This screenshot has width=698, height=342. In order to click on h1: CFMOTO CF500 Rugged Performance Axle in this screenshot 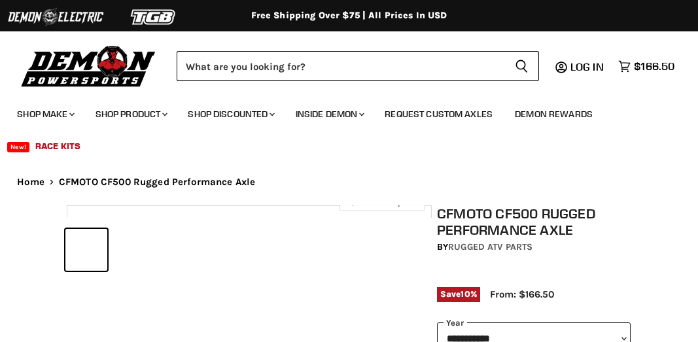, I will do `click(537, 222)`.